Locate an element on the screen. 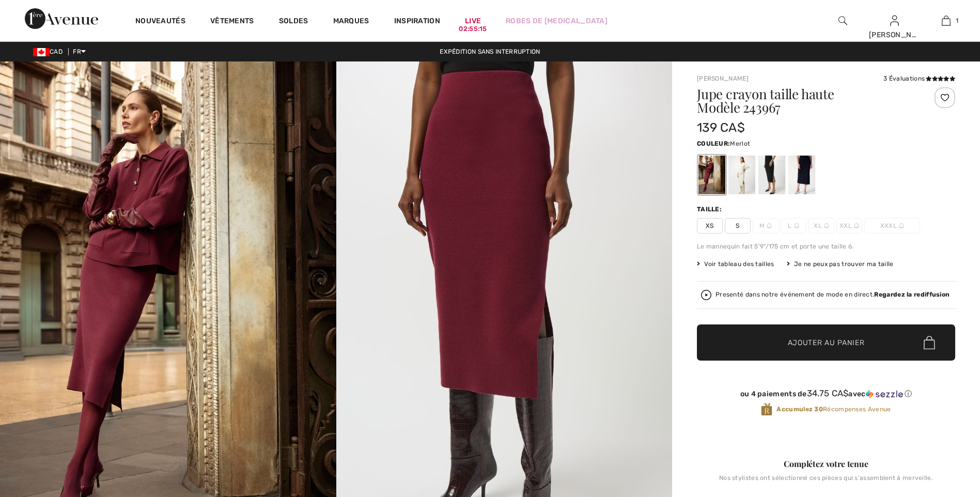 This screenshot has width=980, height=497. a: Soldes is located at coordinates (293, 22).